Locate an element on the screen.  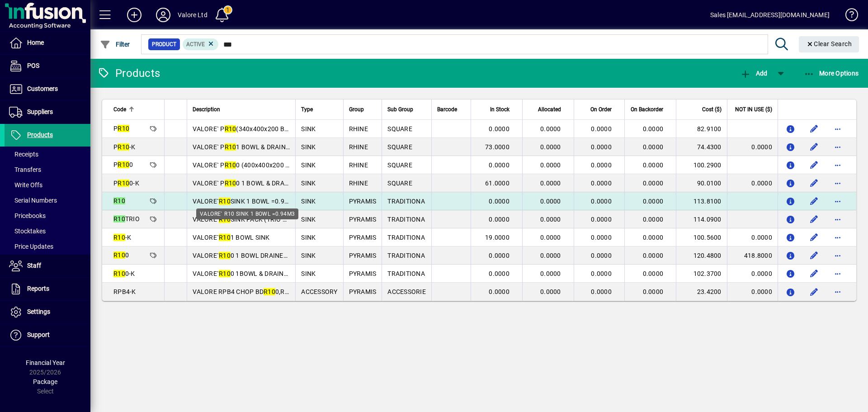
span: Type is located at coordinates (307, 110).